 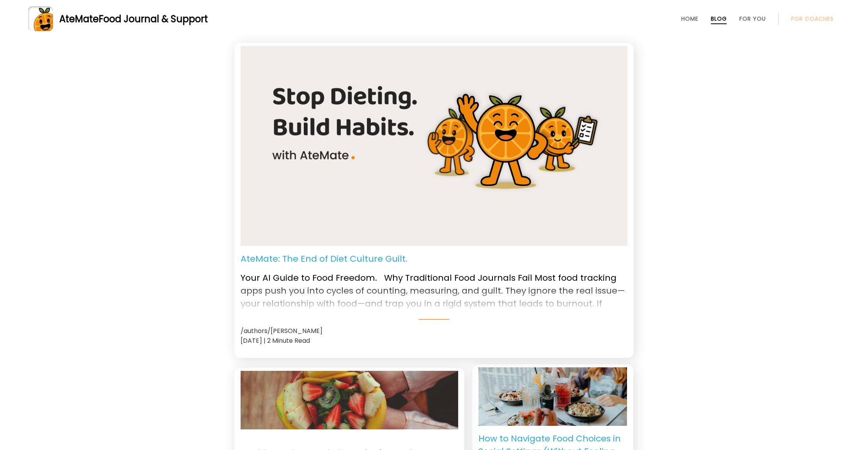 What do you see at coordinates (324, 258) in the screenshot?
I see `p: AteMate: The End of Diet Culture Guilt.` at bounding box center [324, 258].